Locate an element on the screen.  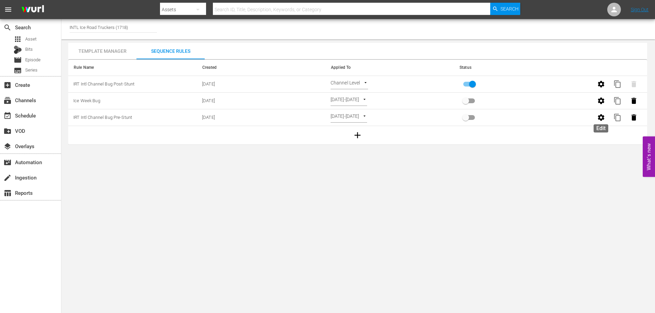
span: Channels is located at coordinates (8, 101).